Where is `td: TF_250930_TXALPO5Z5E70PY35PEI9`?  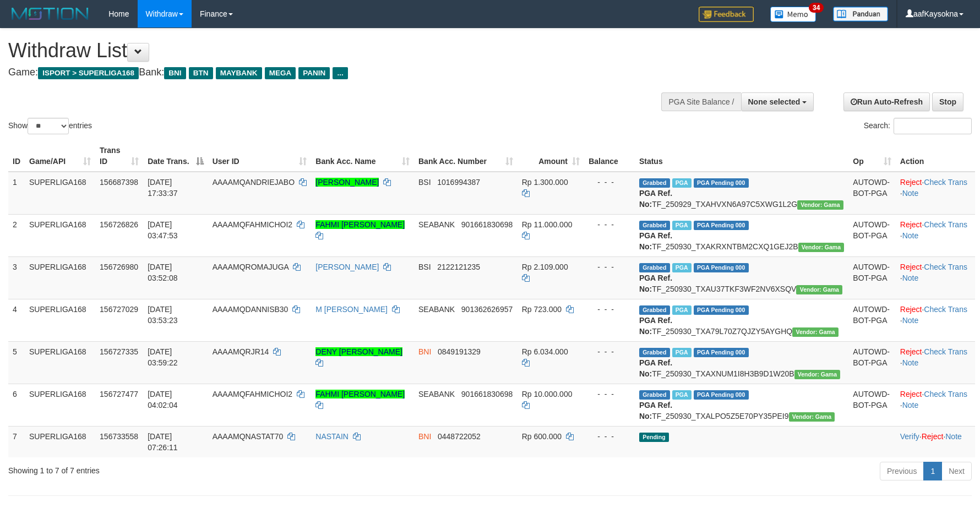 td: TF_250930_TXALPO5Z5E70PY35PEI9 is located at coordinates (742, 404).